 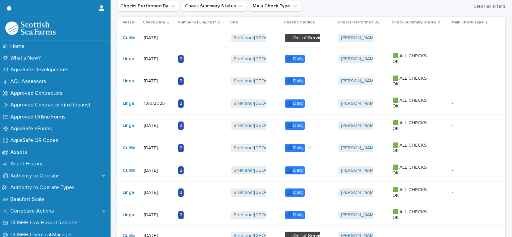 What do you see at coordinates (28, 164) in the screenshot?
I see `p: Asset History` at bounding box center [28, 164].